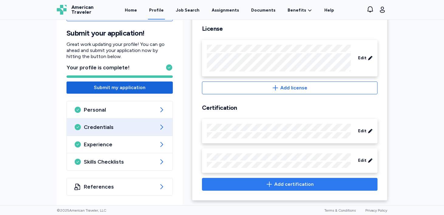 The image size is (444, 215). I want to click on h1: Submit your application!, so click(120, 33).